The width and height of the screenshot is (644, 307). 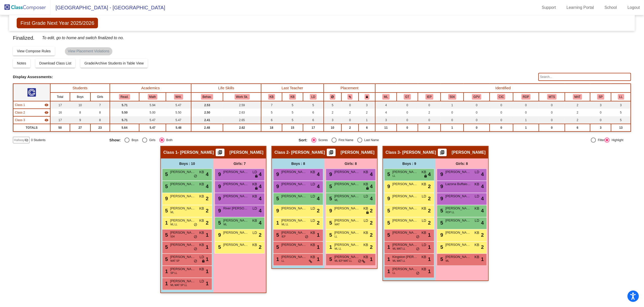 What do you see at coordinates (242, 113) in the screenshot?
I see `td: 2.63` at bounding box center [242, 113].